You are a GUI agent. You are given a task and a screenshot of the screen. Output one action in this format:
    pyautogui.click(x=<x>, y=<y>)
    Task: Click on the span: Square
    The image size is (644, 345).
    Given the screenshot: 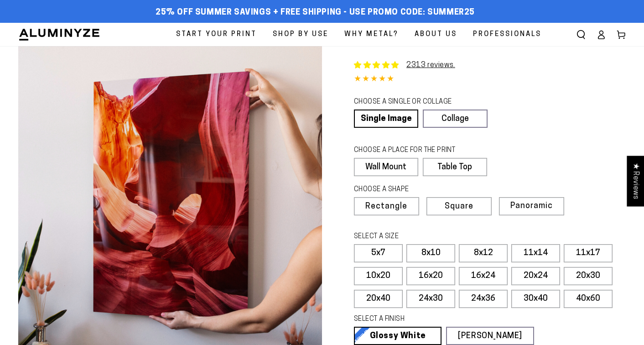 What is the action you would take?
    pyautogui.click(x=459, y=207)
    